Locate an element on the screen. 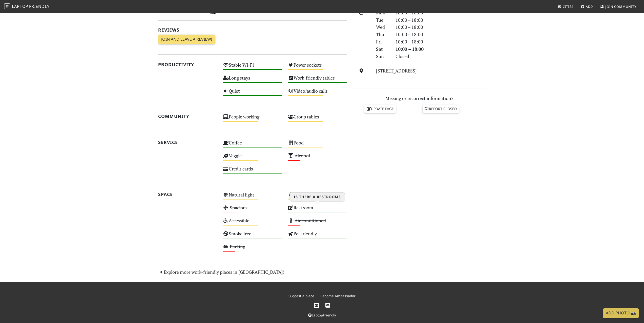 The image size is (644, 323). h2: Service is located at coordinates (187, 142).